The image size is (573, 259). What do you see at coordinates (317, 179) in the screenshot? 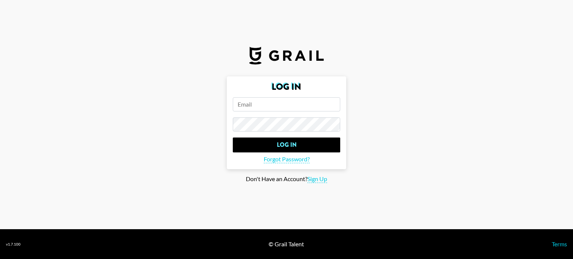
I see `span: Sign Up` at bounding box center [317, 179].